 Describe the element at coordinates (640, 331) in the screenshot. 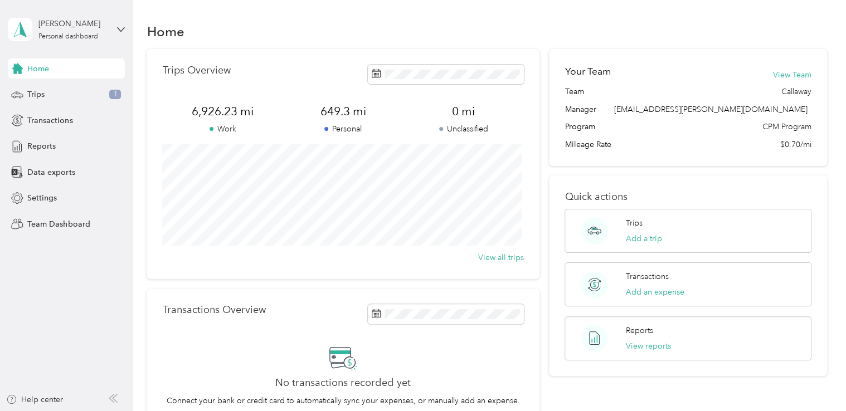

I see `p: Reports` at that location.